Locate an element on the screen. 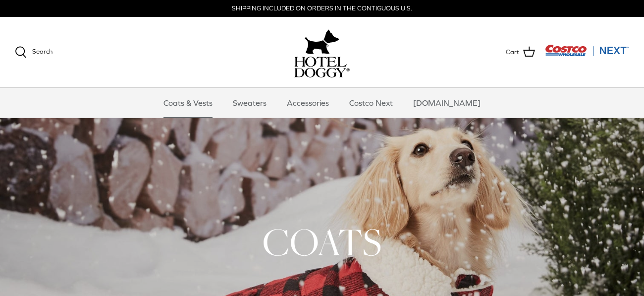 This screenshot has height=296, width=644. a: Costco Next is located at coordinates (371, 103).